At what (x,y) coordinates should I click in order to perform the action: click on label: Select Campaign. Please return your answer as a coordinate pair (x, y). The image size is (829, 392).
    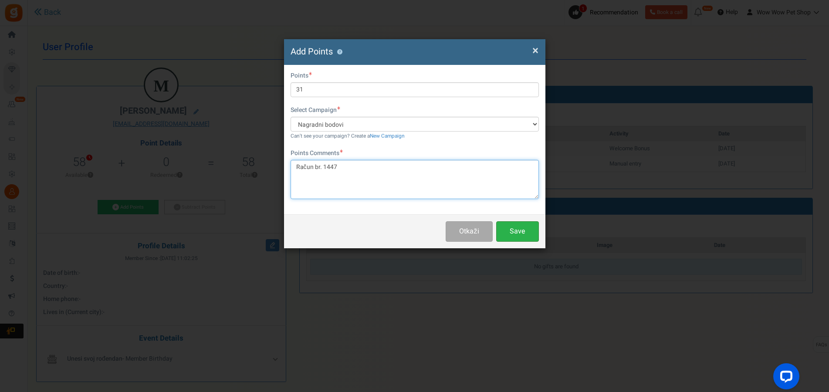
    Looking at the image, I should click on (315, 110).